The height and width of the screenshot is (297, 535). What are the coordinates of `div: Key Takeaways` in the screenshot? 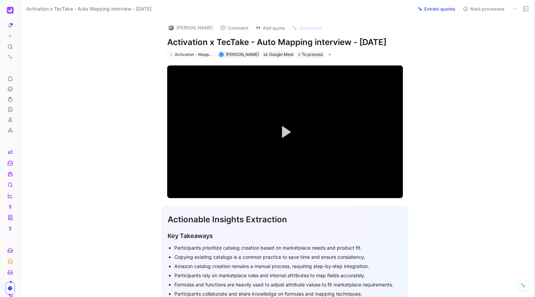 It's located at (285, 235).